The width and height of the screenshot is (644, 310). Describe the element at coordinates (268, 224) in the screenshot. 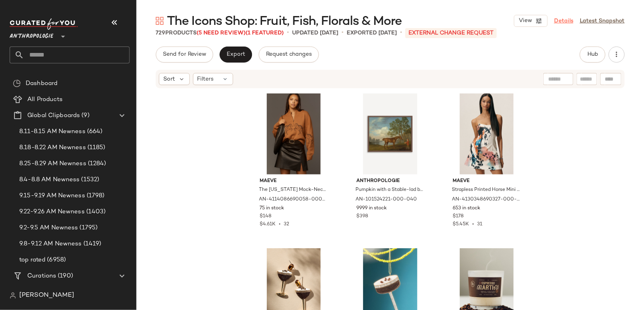

I see `span: $4.61K` at that location.